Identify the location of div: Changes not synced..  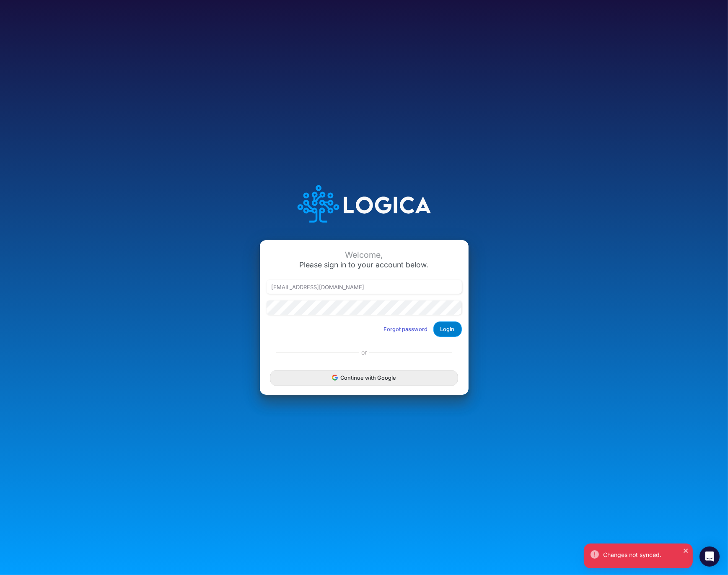
(645, 554).